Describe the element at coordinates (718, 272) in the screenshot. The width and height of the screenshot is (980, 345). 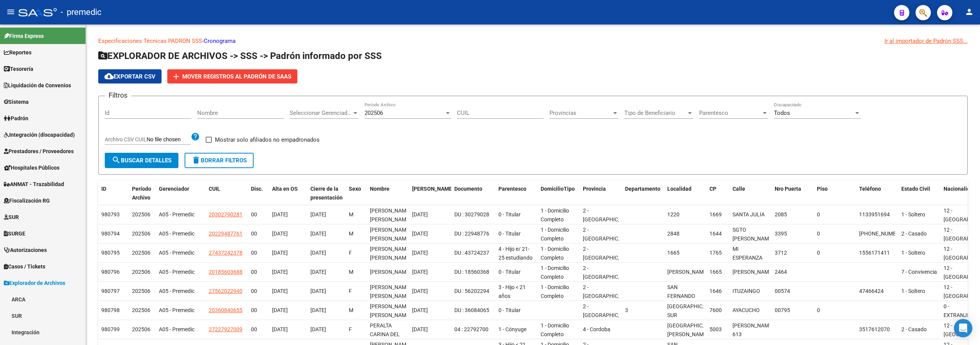
I see `div: 1665` at that location.